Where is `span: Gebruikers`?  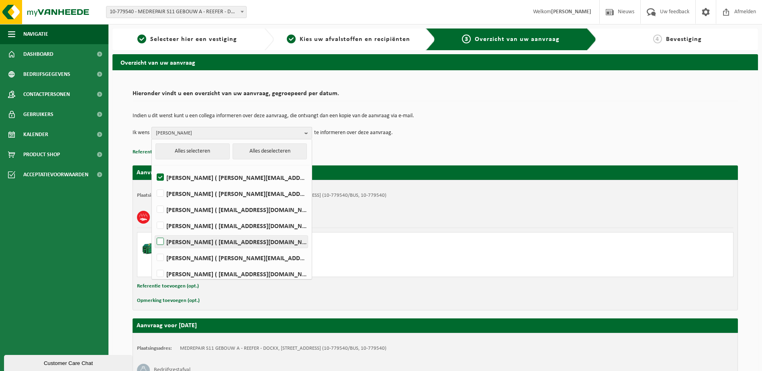
span: Gebruikers is located at coordinates (38, 114).